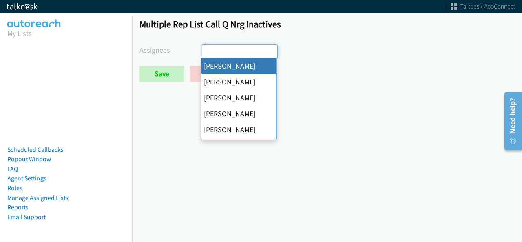 The width and height of the screenshot is (522, 242). Describe the element at coordinates (483, 7) in the screenshot. I see `a: Talkdesk AppConnect` at that location.